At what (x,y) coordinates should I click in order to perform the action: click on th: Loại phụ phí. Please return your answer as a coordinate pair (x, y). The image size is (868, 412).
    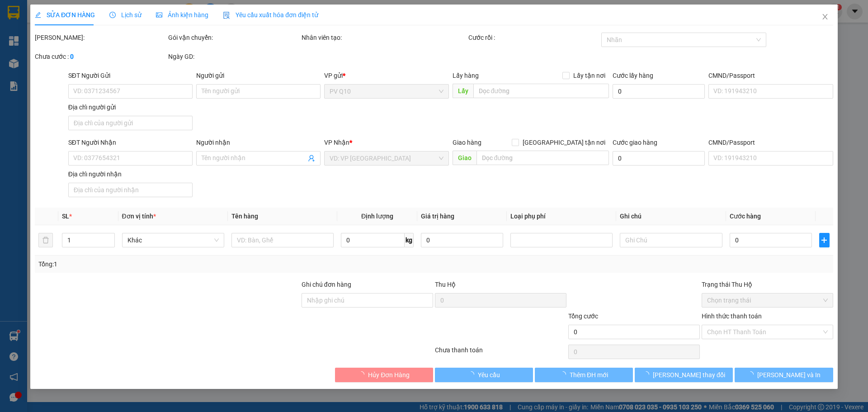
    Looking at the image, I should click on (561, 216).